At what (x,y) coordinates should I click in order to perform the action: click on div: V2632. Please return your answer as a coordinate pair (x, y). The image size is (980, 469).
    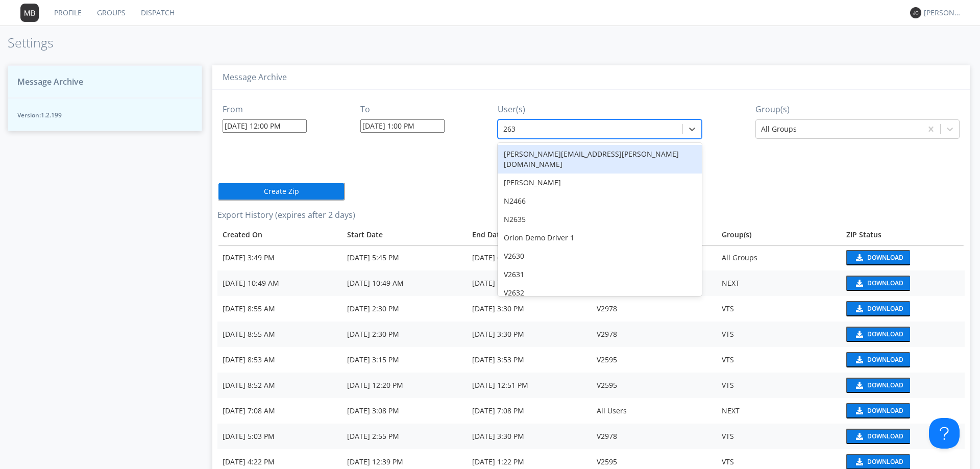
    Looking at the image, I should click on (599, 293).